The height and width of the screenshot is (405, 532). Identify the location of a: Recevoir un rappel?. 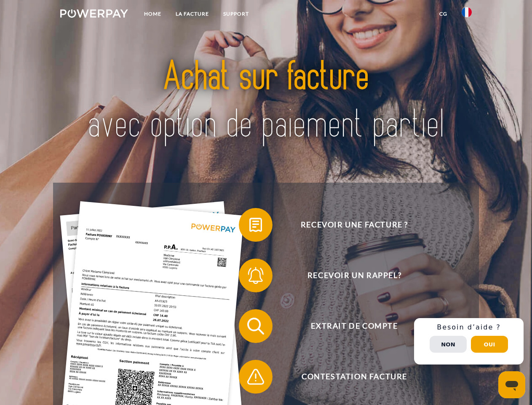
(348, 276).